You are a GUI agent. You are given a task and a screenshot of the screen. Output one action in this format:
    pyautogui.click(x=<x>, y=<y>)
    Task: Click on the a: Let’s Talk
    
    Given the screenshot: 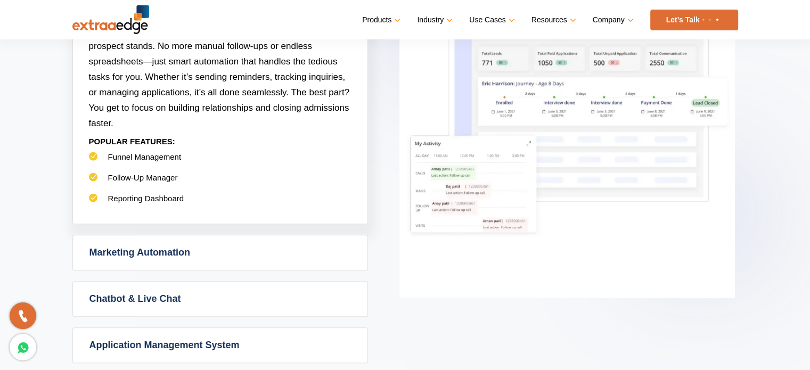 What is the action you would take?
    pyautogui.click(x=694, y=20)
    